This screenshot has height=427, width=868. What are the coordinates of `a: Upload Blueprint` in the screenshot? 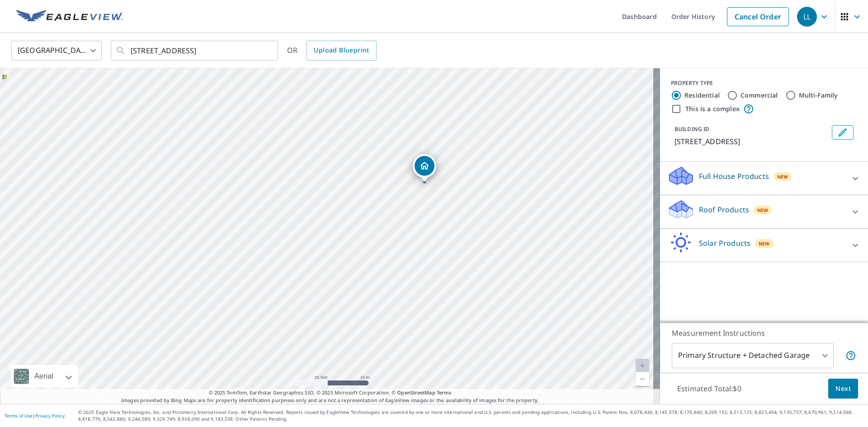 It's located at (341, 51).